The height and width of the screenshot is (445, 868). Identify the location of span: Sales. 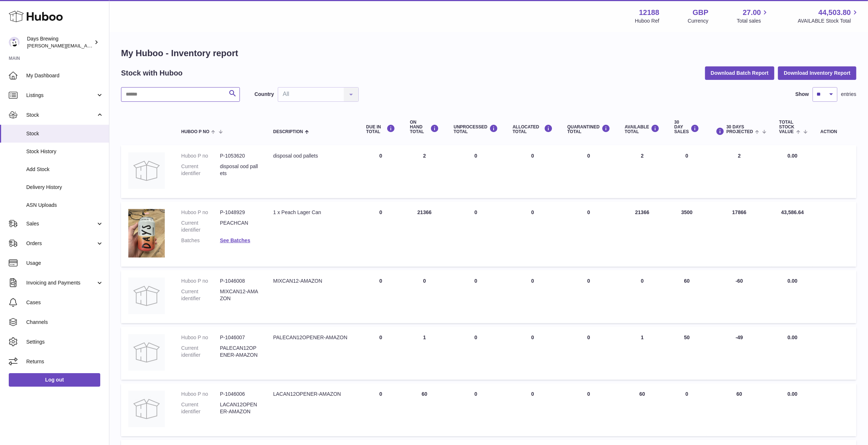
(61, 224).